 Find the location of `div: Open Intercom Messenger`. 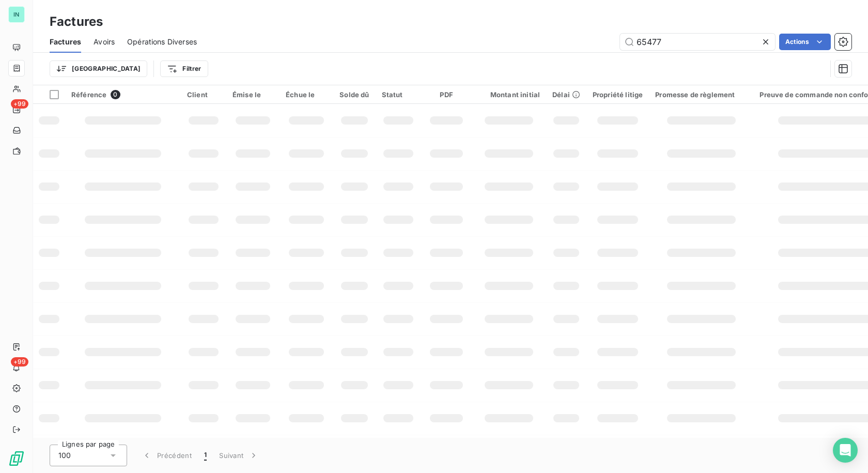

div: Open Intercom Messenger is located at coordinates (845, 450).